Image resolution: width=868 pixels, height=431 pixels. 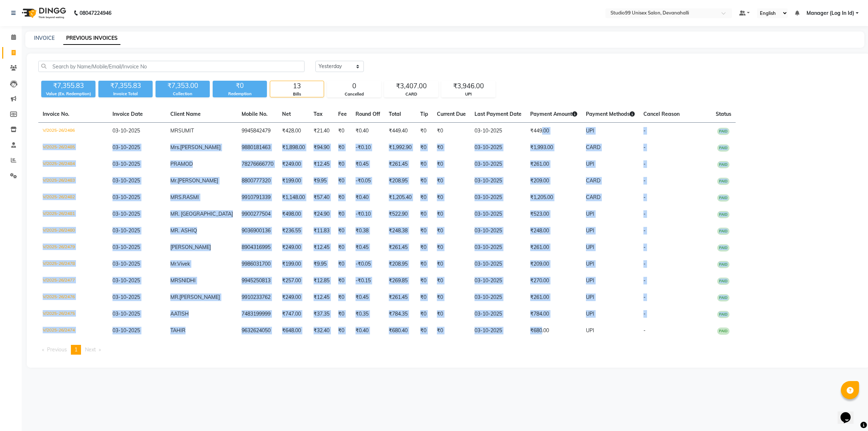 I want to click on td: ₹261.00, so click(x=554, y=164).